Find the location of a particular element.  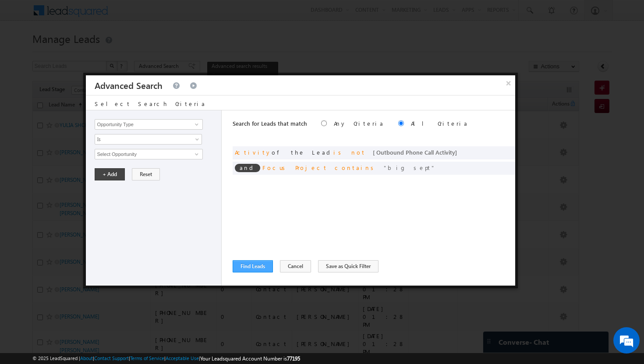

em: Start Chat is located at coordinates (139, 276).